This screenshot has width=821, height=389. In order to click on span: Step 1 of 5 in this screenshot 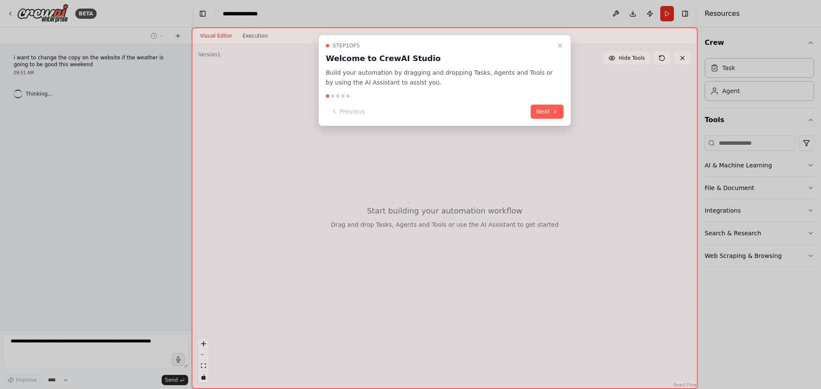, I will do `click(346, 46)`.